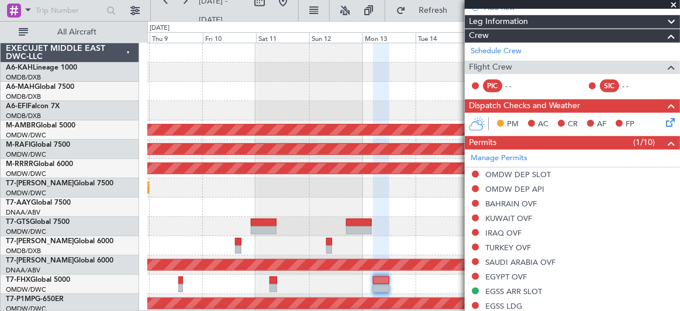 The height and width of the screenshot is (311, 680). What do you see at coordinates (426, 11) in the screenshot?
I see `button: Refresh` at bounding box center [426, 11].